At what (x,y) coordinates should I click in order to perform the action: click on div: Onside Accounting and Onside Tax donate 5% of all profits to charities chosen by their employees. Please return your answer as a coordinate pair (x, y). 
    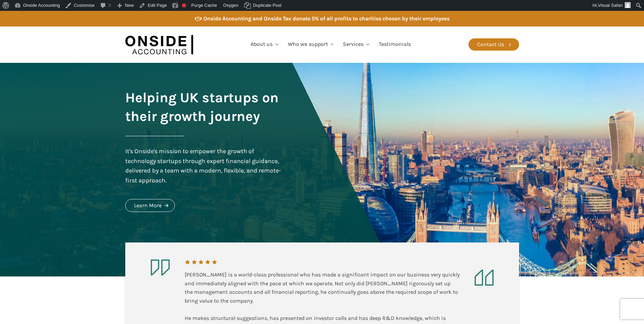
    Looking at the image, I should click on (326, 19).